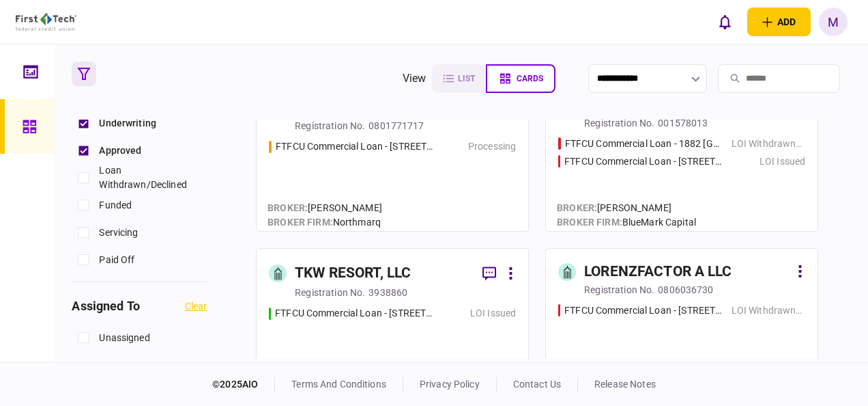 This screenshot has height=406, width=868. I want to click on div: FTFCU Commercial Loan - 6227 Thompson Road, so click(644, 161).